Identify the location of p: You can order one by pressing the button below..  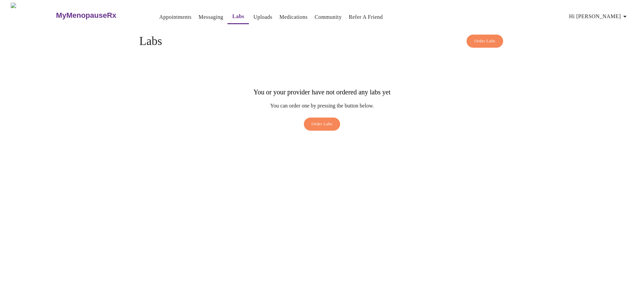
(322, 106).